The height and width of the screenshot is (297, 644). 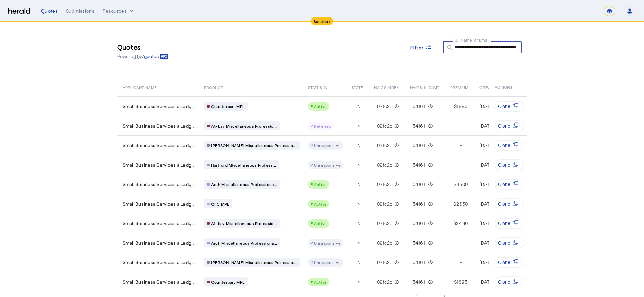 What do you see at coordinates (244, 165) in the screenshot?
I see `span: Hartford Miscellaneous Profess...` at bounding box center [244, 165].